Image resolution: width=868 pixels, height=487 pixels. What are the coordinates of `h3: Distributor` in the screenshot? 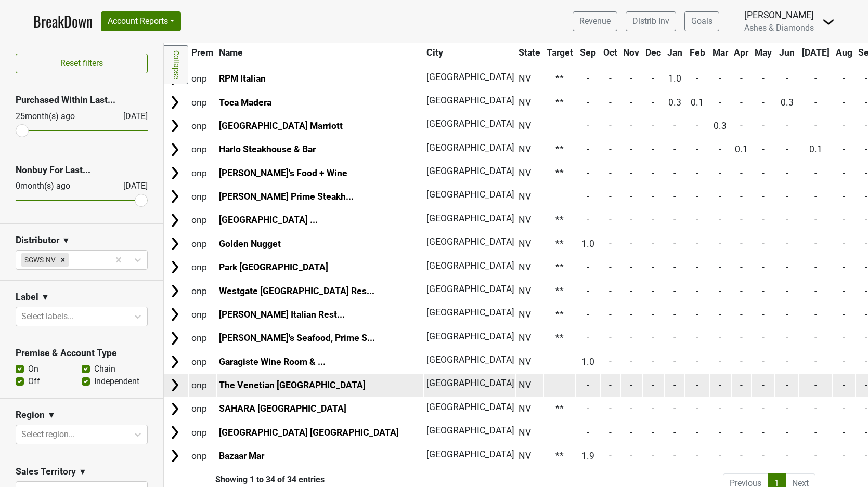 It's located at (38, 240).